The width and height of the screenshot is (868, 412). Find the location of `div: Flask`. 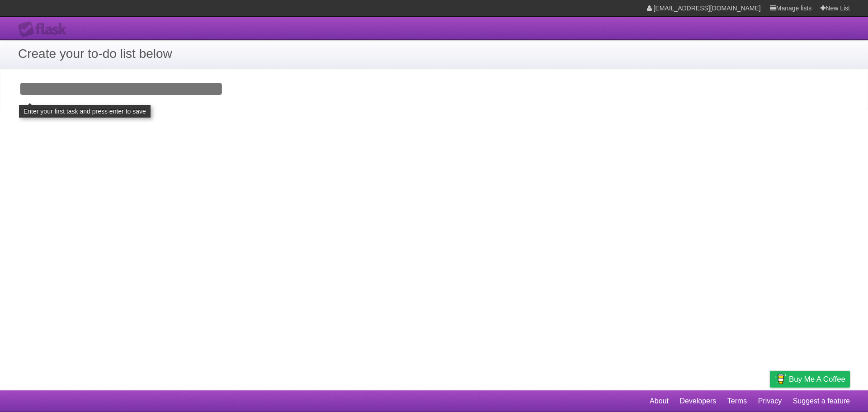

div: Flask is located at coordinates (46, 29).